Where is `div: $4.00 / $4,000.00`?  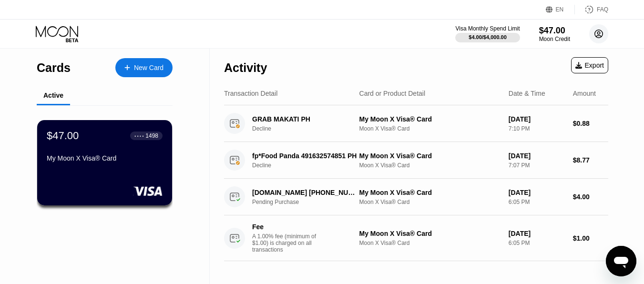
div: $4.00 / $4,000.00 is located at coordinates (488, 37).